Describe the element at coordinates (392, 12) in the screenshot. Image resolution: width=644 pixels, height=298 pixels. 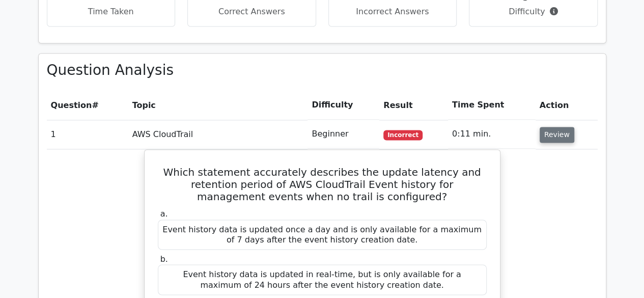
I see `p: Incorrect Answers` at that location.